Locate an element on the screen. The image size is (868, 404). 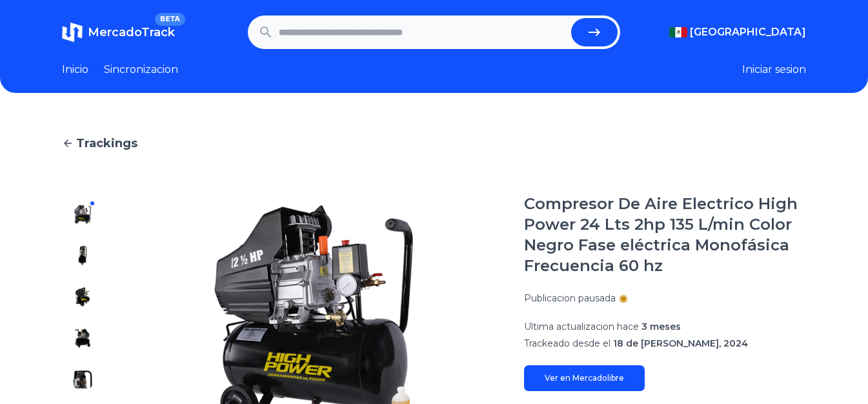
button: Iniciar sesion is located at coordinates (774, 70).